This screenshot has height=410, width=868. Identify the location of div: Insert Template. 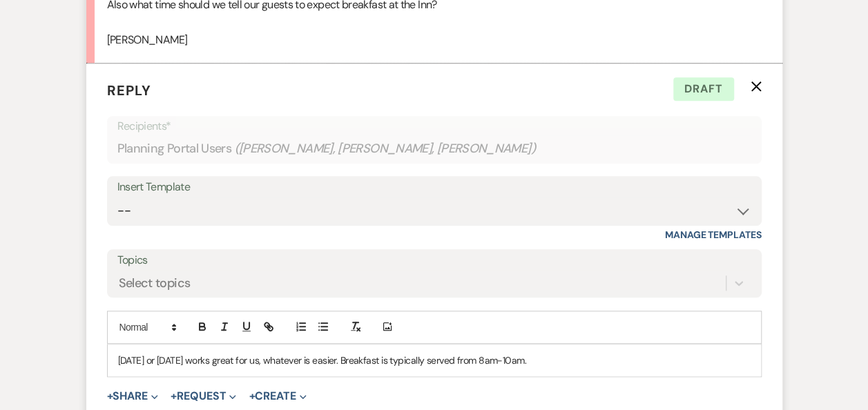
(434, 187).